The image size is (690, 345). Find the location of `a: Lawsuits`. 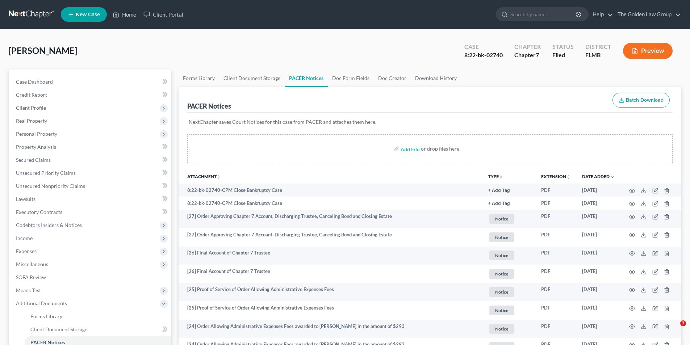

a: Lawsuits is located at coordinates (91, 199).